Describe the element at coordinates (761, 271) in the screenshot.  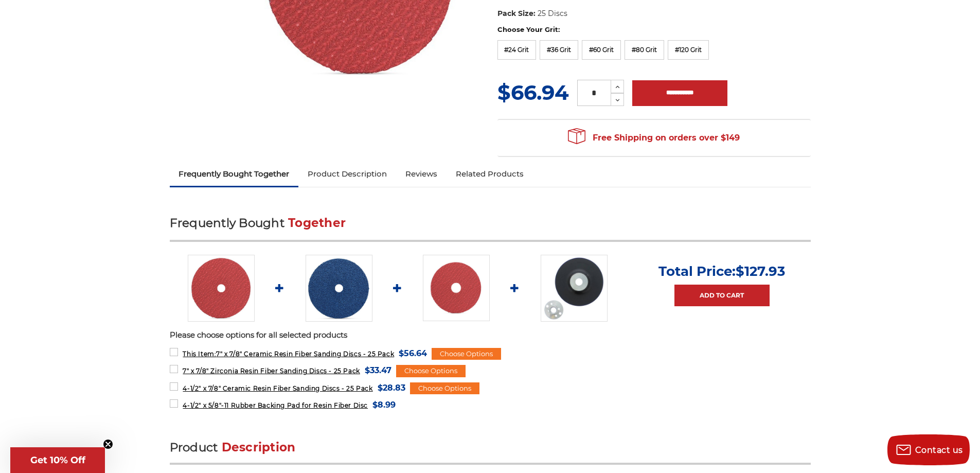
I see `span: $127.93` at that location.